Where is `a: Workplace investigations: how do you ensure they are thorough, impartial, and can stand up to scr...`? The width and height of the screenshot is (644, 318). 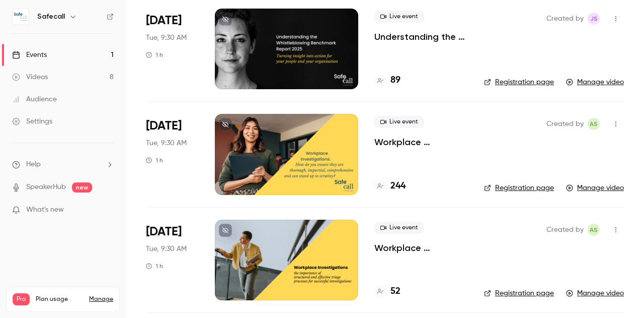 a: Workplace investigations: how do you ensure they are thorough, impartial, and can stand up to scr... is located at coordinates (421, 142).